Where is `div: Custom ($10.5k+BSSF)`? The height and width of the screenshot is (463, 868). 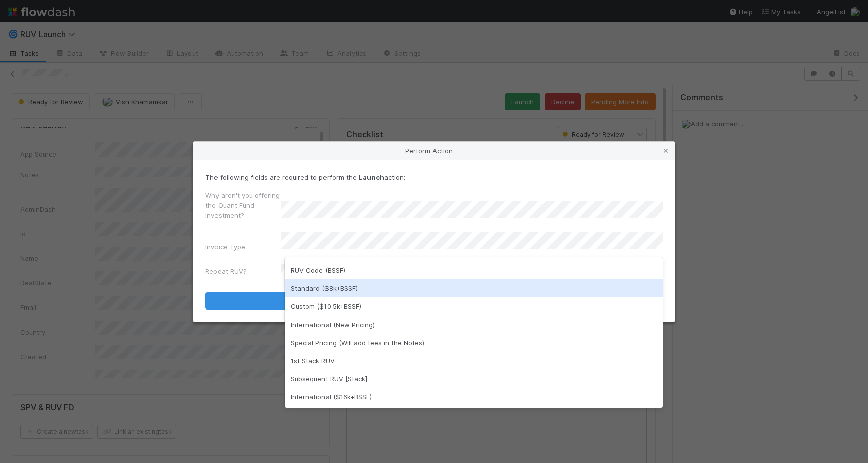
div: Custom ($10.5k+BSSF) is located at coordinates (474, 307).